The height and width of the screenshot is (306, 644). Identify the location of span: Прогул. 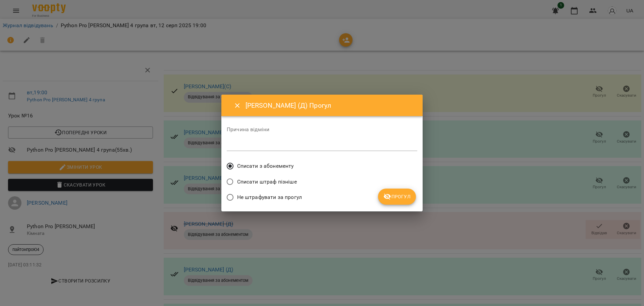
(397, 196).